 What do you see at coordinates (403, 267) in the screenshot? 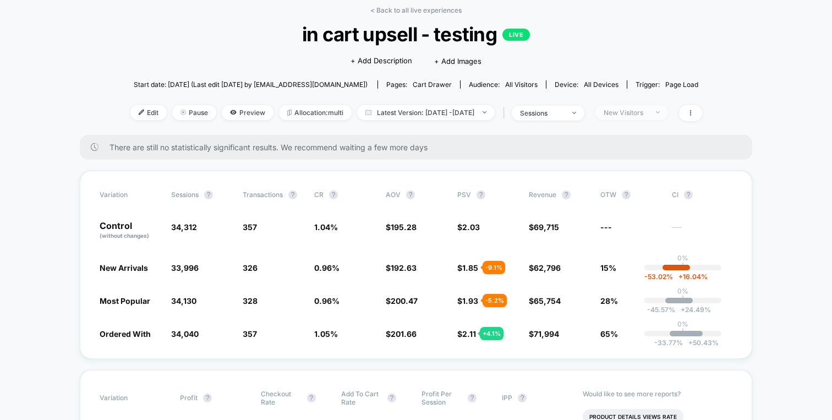
I see `span: 192.63` at bounding box center [403, 267].